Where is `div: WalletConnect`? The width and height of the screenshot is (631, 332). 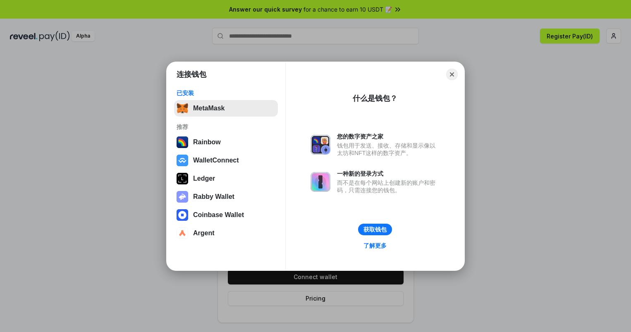
div: WalletConnect is located at coordinates (216, 160).